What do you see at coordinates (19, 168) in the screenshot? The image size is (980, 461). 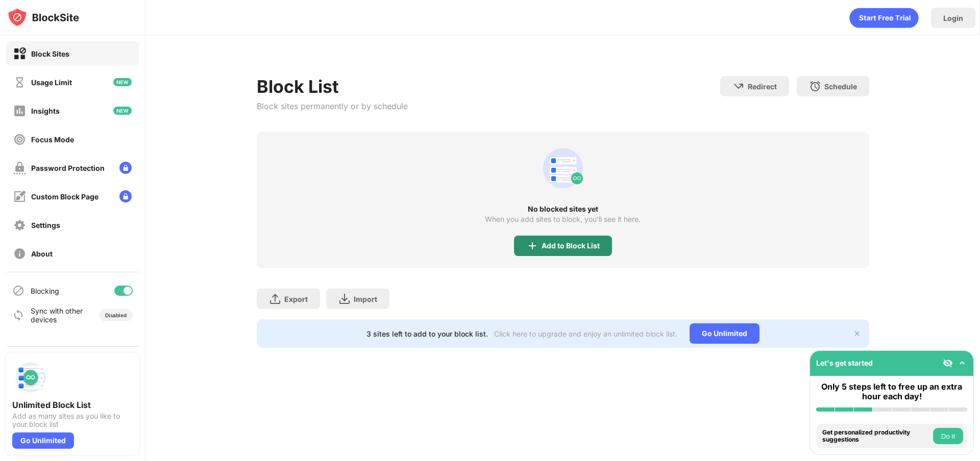 I see `img: password-protection-off.svg` at bounding box center [19, 168].